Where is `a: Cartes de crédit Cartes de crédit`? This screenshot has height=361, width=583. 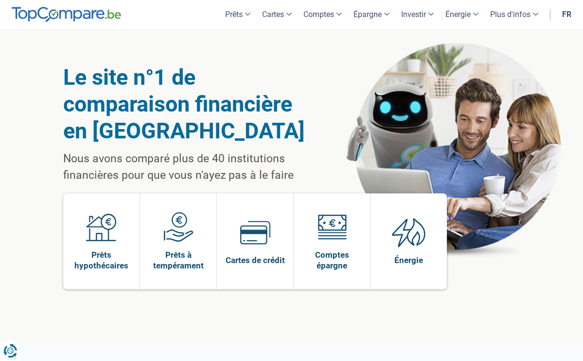 a: Cartes de crédit Cartes de crédit is located at coordinates (255, 241).